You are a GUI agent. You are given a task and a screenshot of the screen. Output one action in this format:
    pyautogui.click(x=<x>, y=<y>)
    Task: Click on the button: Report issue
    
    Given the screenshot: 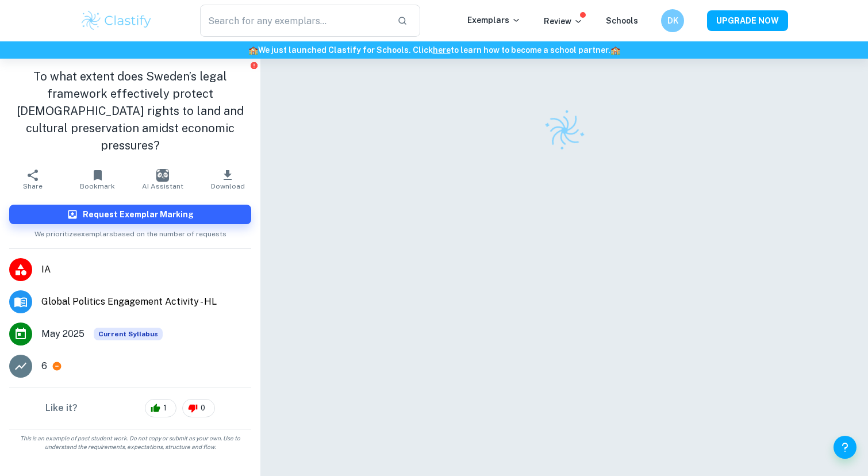 What is the action you would take?
    pyautogui.click(x=254, y=65)
    